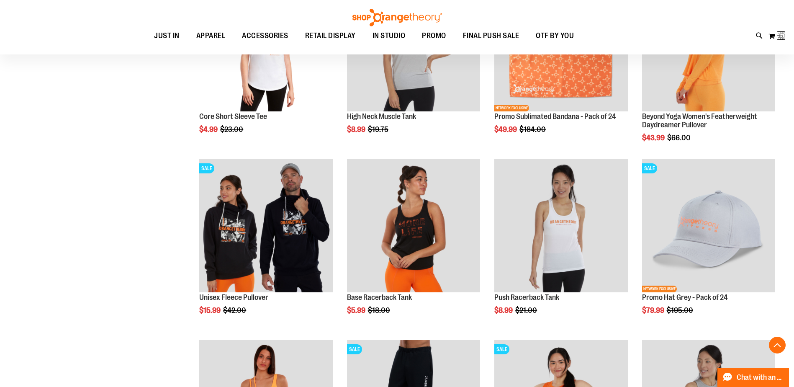 This screenshot has width=794, height=387. Describe the element at coordinates (533, 129) in the screenshot. I see `span: $184.00` at that location.